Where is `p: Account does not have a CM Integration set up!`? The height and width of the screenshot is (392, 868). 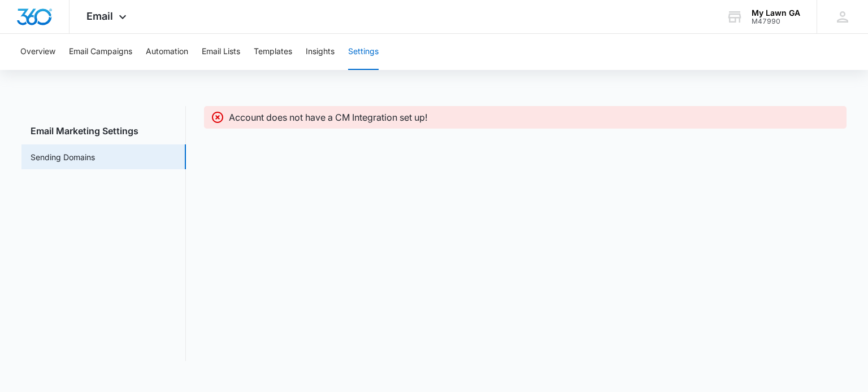
p: Account does not have a CM Integration set up! is located at coordinates (328, 117).